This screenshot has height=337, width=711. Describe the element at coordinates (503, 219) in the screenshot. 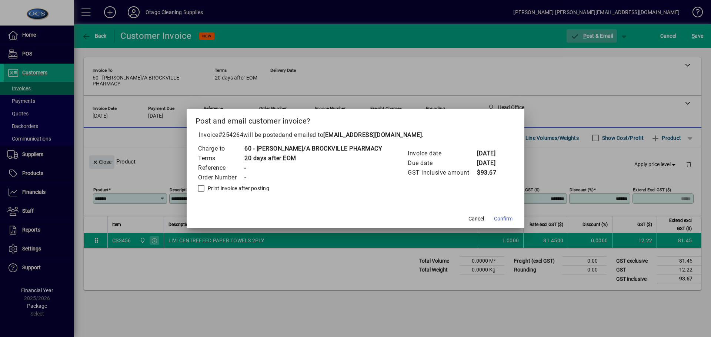

I see `button: Confirm` at that location.